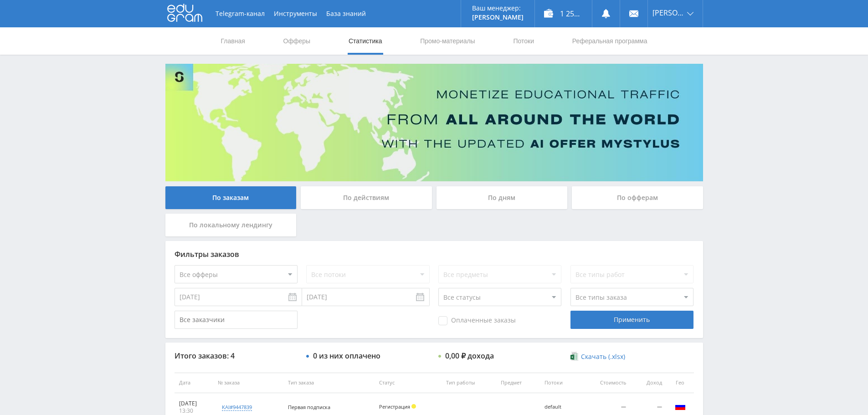  I want to click on div: Применить, so click(632, 320).